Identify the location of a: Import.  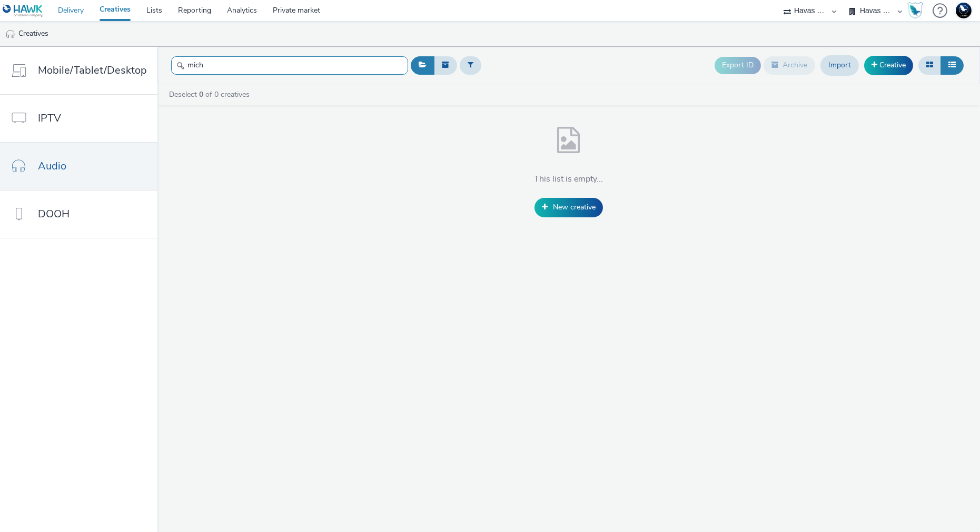
(840, 65).